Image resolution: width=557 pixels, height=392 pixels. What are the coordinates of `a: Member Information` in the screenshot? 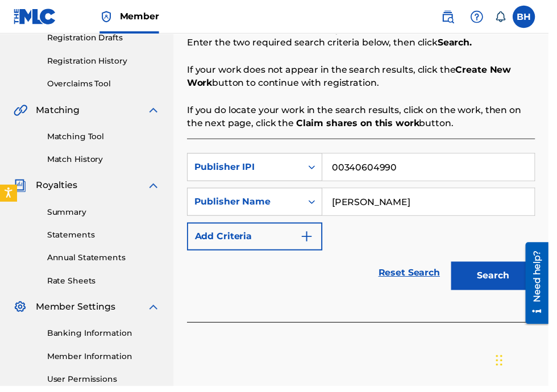 It's located at (105, 362).